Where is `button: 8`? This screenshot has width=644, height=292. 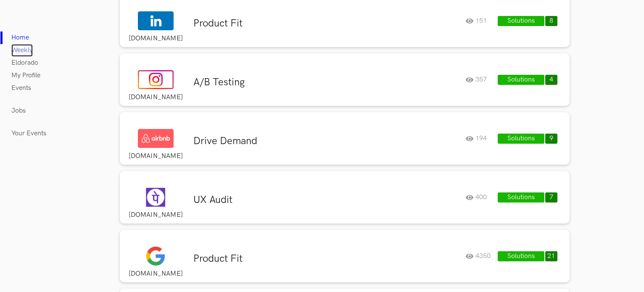
button: 8 is located at coordinates (550, 21).